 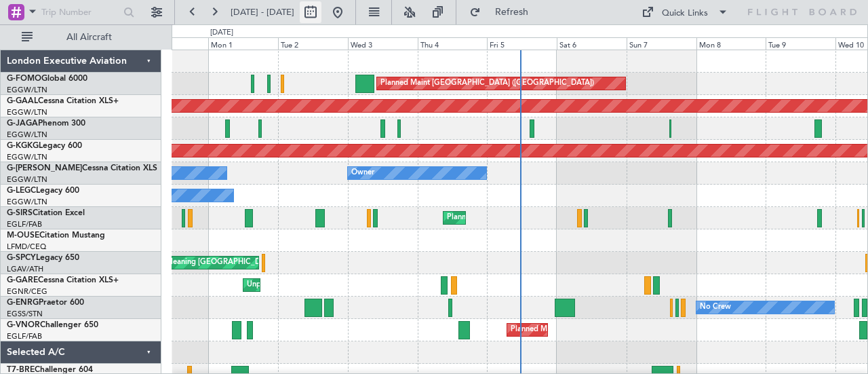 What do you see at coordinates (313, 44) in the screenshot?
I see `div: Tue 2` at bounding box center [313, 44].